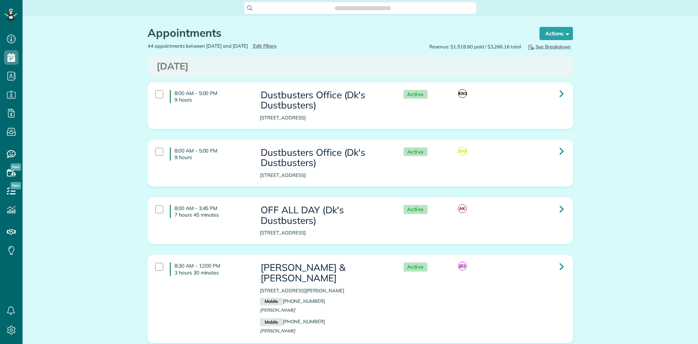 The height and width of the screenshot is (344, 698). I want to click on button: Actions, so click(556, 33).